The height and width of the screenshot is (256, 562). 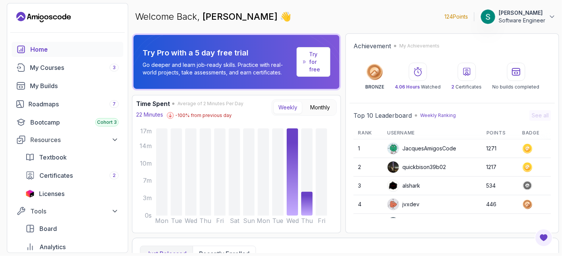 I want to click on div: Apply5489, so click(x=408, y=223).